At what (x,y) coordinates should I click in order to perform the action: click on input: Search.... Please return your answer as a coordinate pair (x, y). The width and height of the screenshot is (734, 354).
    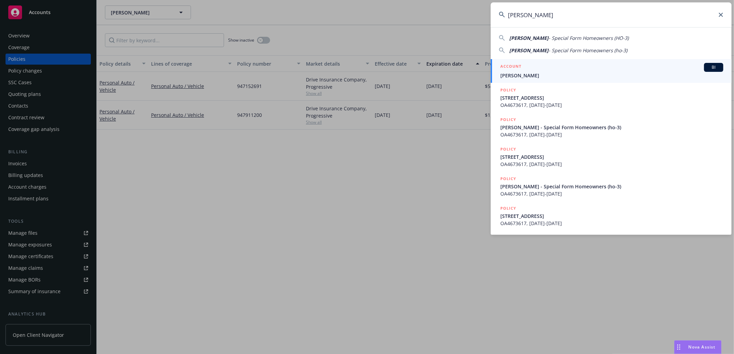
    Looking at the image, I should click on (611, 15).